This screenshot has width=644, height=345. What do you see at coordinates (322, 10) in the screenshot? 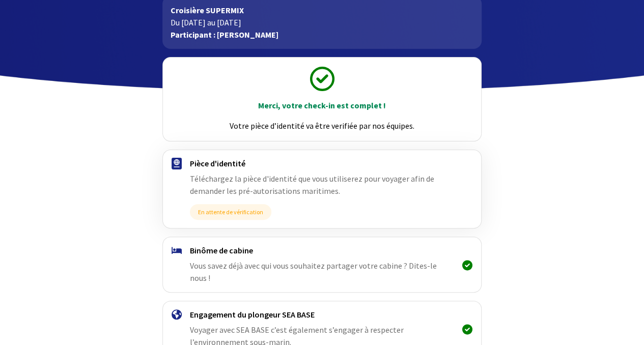
I see `p: Croisière SUPERMIX` at bounding box center [322, 10].